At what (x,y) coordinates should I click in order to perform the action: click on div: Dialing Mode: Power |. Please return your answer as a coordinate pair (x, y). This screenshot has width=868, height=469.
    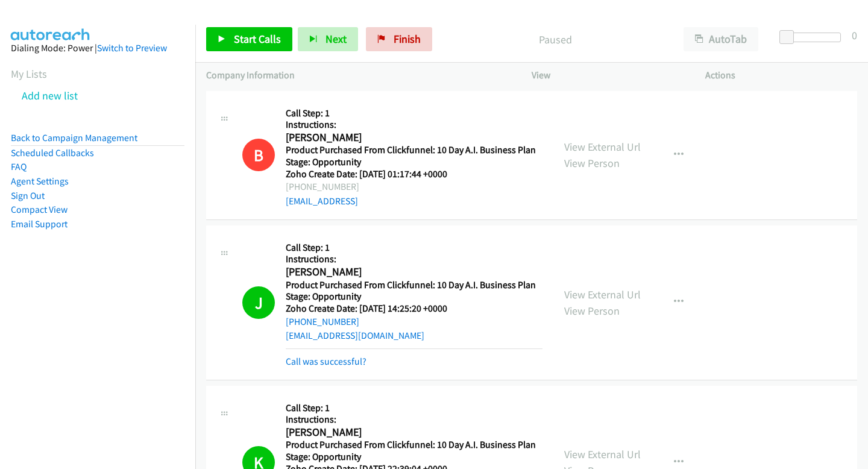
    Looking at the image, I should click on (98, 48).